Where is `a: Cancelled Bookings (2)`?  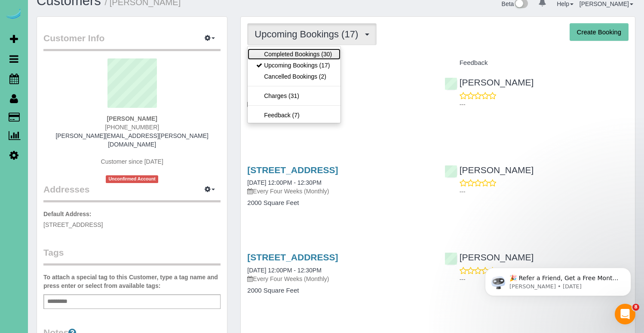
a: Cancelled Bookings (2) is located at coordinates (294, 76).